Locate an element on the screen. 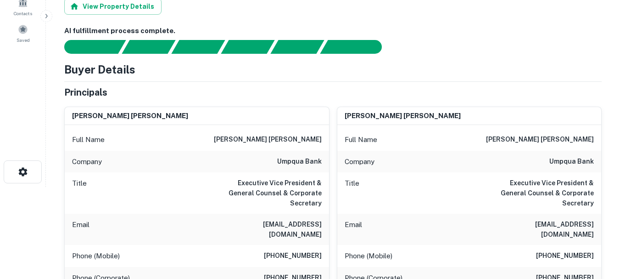 This screenshot has width=620, height=279. div: Sending borrower request to AI... is located at coordinates (88, 47).